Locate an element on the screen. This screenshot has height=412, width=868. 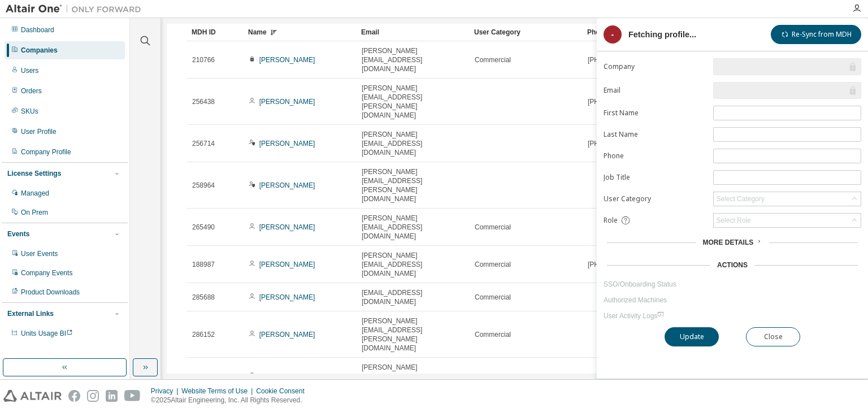
div: Phone is located at coordinates (621, 32).